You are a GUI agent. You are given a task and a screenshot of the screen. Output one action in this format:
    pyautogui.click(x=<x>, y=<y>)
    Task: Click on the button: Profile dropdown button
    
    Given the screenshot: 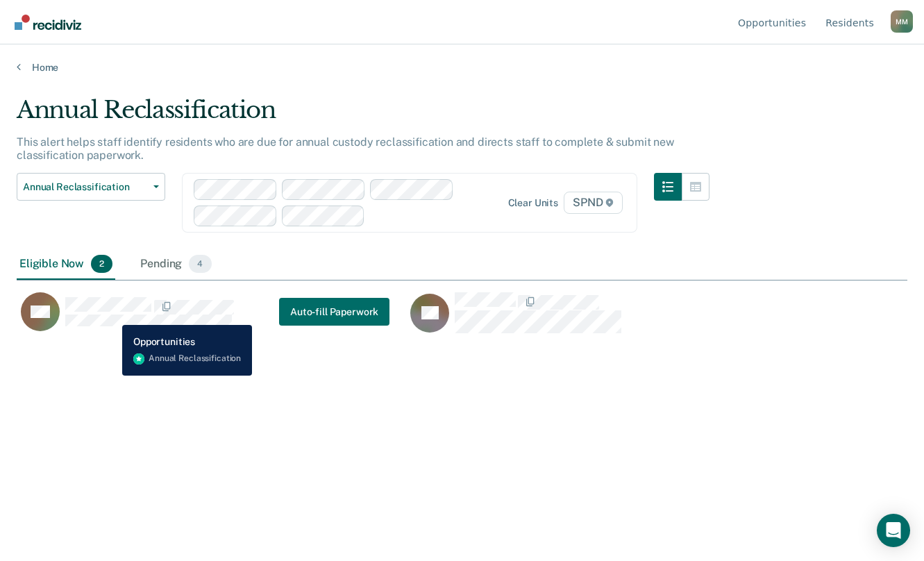 What is the action you would take?
    pyautogui.click(x=902, y=21)
    